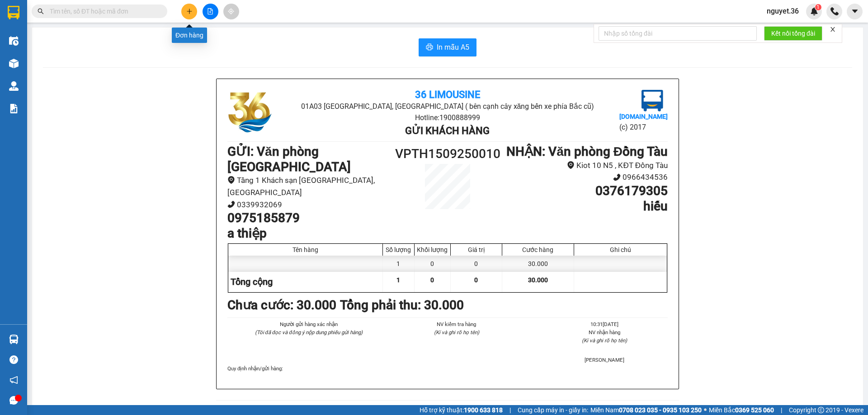 This screenshot has height=415, width=868. What do you see at coordinates (231, 11) in the screenshot?
I see `button: aim` at bounding box center [231, 11].